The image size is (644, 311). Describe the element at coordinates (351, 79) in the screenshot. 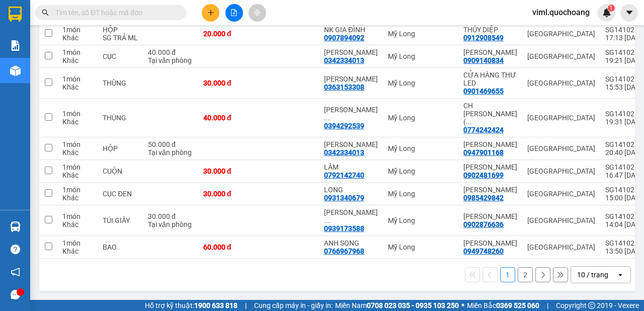

I see `div: CAO PHÚ` at that location.